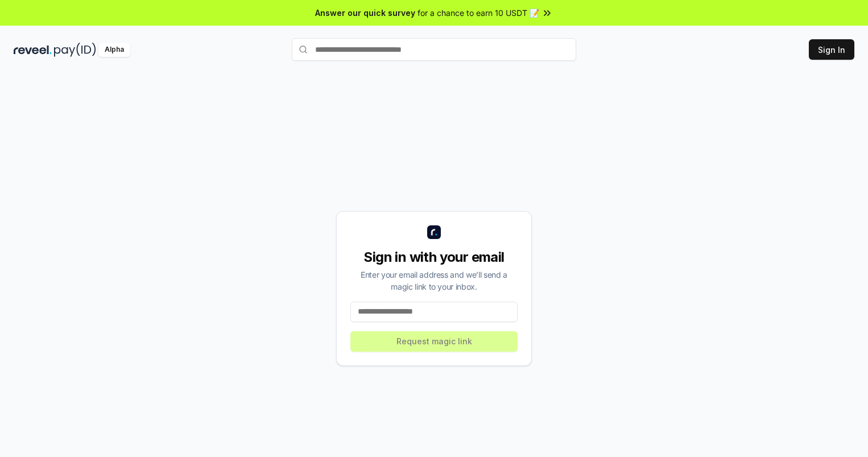 The width and height of the screenshot is (868, 457). What do you see at coordinates (33, 50) in the screenshot?
I see `img: reveel_dark` at bounding box center [33, 50].